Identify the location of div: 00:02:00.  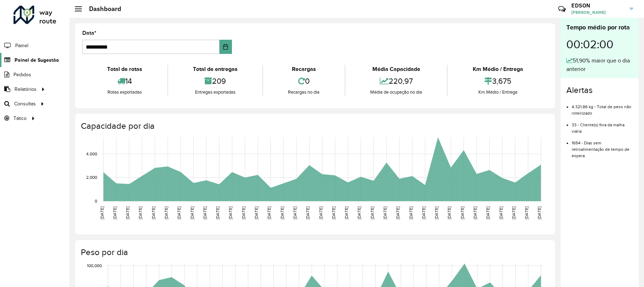
(600, 45).